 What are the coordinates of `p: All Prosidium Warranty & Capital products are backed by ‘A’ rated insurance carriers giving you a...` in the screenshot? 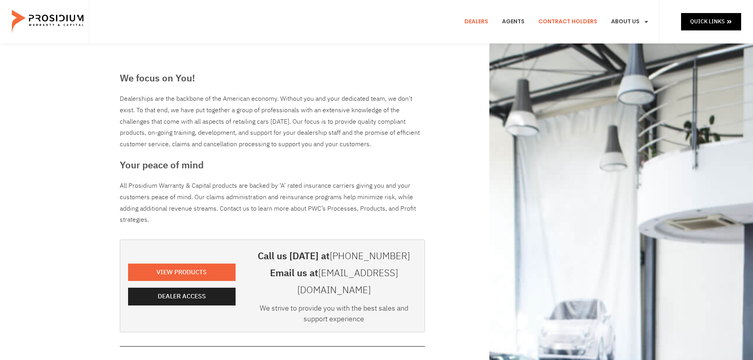 It's located at (273, 203).